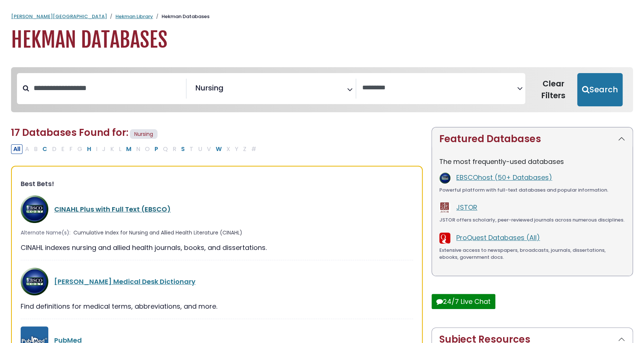 This screenshot has width=644, height=343. I want to click on div: Powerful platform with full-text databases and popular information., so click(532, 190).